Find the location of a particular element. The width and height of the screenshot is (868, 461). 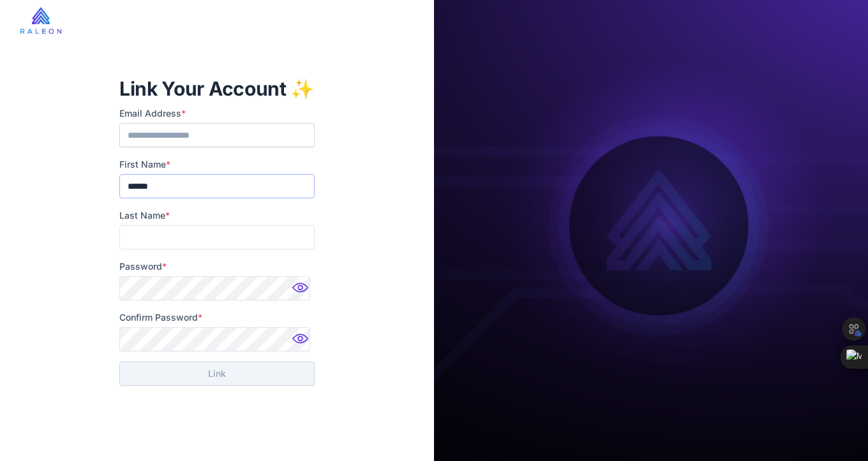

label: First Name is located at coordinates (217, 165).